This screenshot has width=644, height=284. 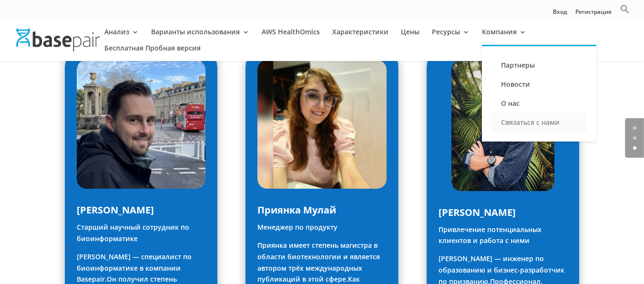 What do you see at coordinates (625, 9) in the screenshot?
I see `svg: Search` at bounding box center [625, 9].